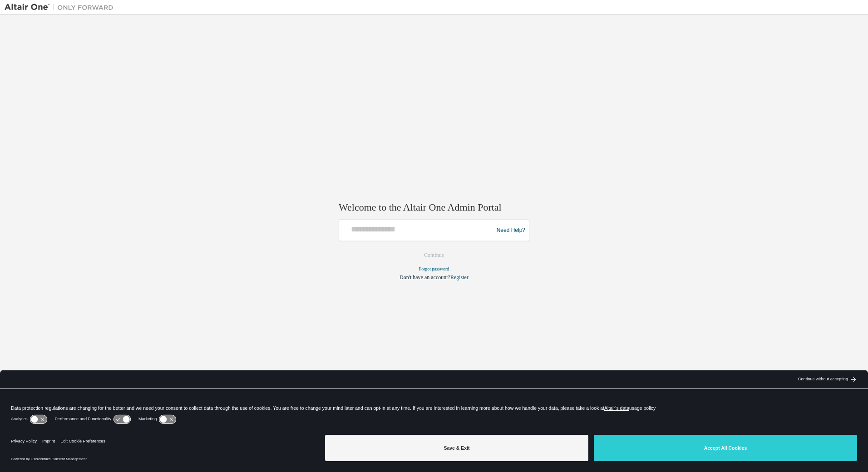  I want to click on a: Forgot password, so click(434, 269).